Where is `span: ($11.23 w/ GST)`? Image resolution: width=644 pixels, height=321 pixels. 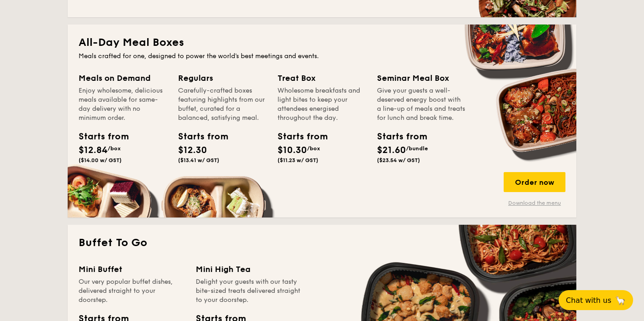 span: ($11.23 w/ GST) is located at coordinates (298, 160).